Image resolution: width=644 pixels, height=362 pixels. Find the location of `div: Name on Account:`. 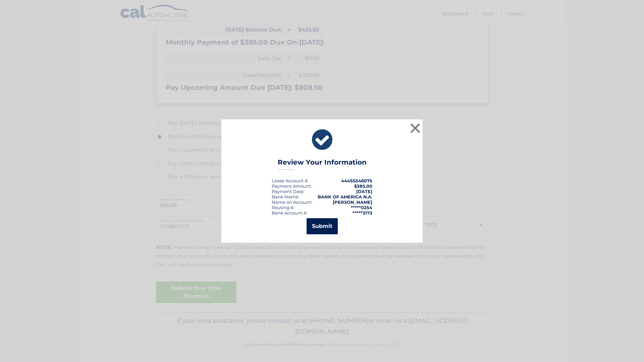

div: Name on Account: is located at coordinates (292, 202).